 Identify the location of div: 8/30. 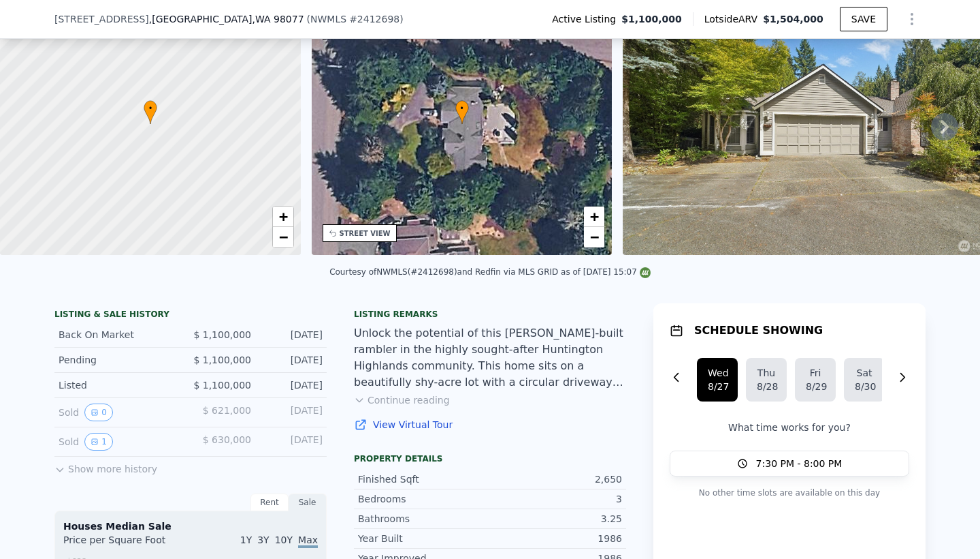
(864, 387).